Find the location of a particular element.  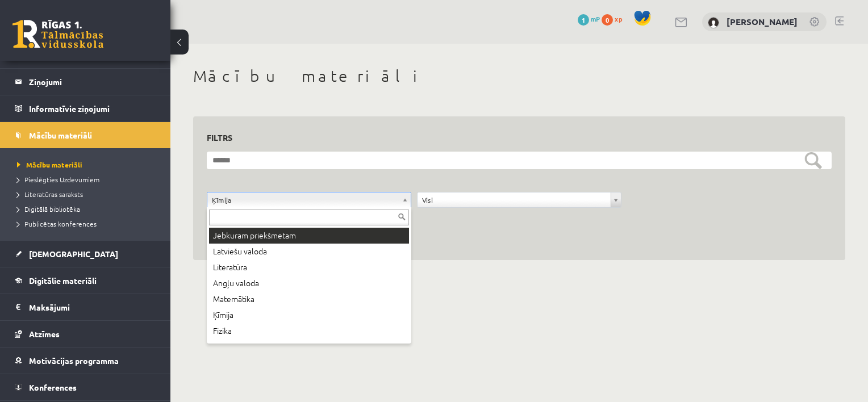

div: Angļu valoda is located at coordinates (308, 283).